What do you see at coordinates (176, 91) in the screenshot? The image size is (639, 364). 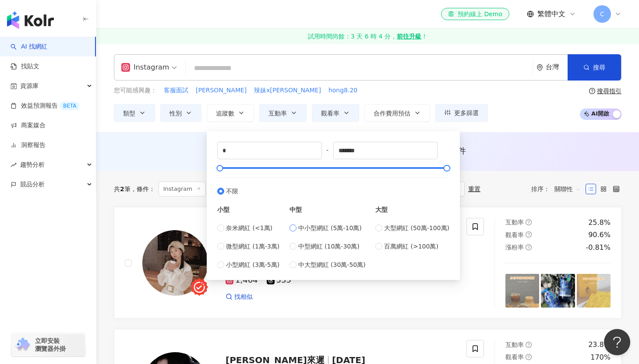 I see `button: 客服面試` at bounding box center [176, 91].